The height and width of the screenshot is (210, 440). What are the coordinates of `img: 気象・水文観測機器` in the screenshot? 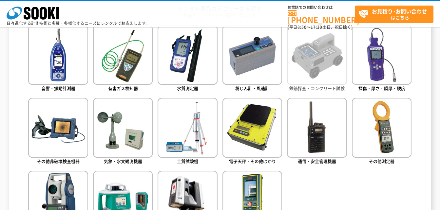 It's located at (123, 128).